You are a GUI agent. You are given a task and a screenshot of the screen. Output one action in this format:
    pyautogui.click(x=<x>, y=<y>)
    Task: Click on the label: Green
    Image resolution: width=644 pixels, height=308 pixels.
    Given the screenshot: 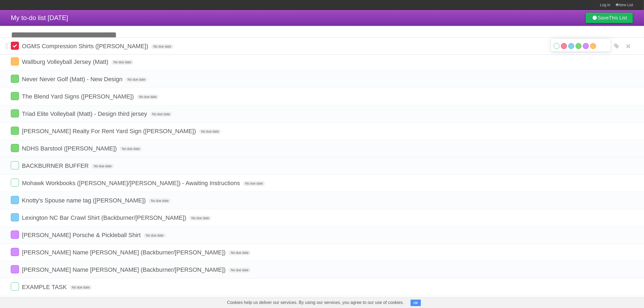 What is the action you would take?
    pyautogui.click(x=579, y=46)
    